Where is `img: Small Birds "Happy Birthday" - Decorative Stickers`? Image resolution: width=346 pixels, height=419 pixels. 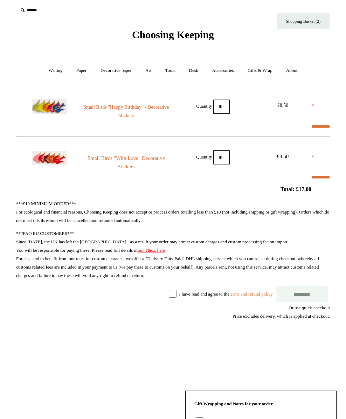
img: Small Birds "Happy Birthday" - Decorative Stickers is located at coordinates (49, 106).